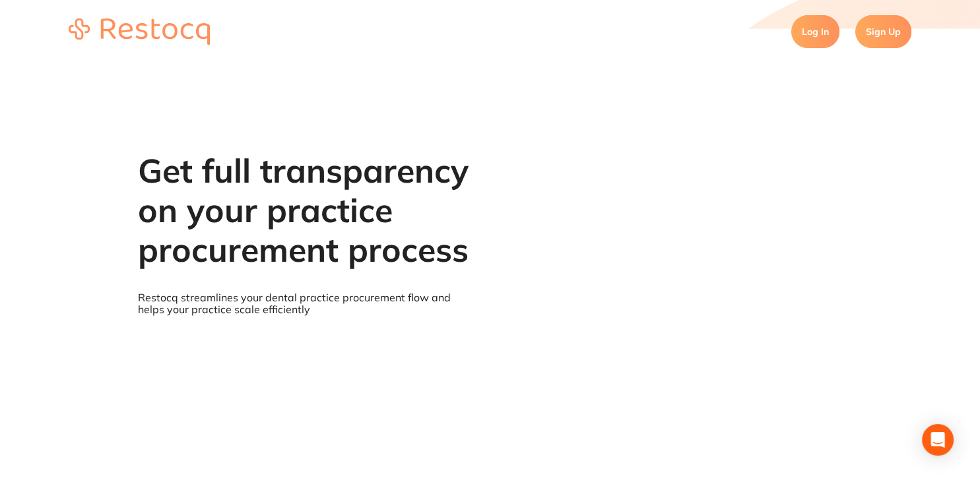 The image size is (980, 482). I want to click on img: restocq_logo.svg, so click(139, 32).